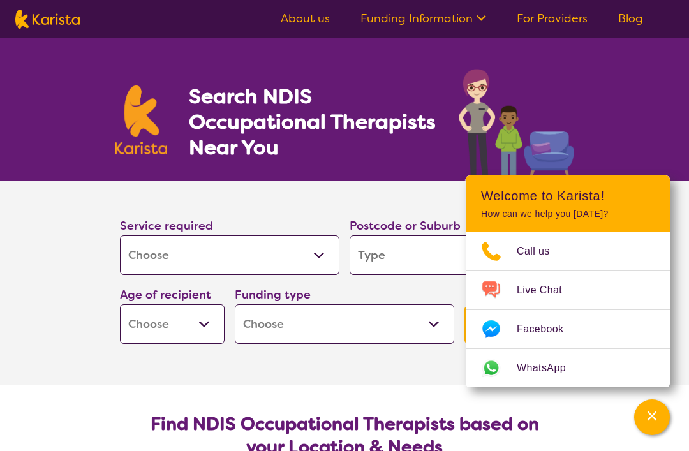 Image resolution: width=689 pixels, height=451 pixels. What do you see at coordinates (630, 18) in the screenshot?
I see `a: Blog` at bounding box center [630, 18].